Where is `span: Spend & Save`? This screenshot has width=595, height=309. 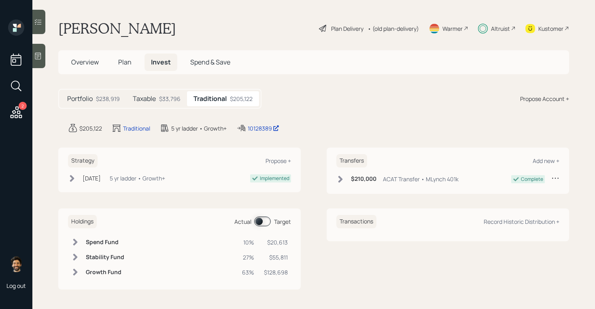 span: Spend & Save is located at coordinates (210, 62).